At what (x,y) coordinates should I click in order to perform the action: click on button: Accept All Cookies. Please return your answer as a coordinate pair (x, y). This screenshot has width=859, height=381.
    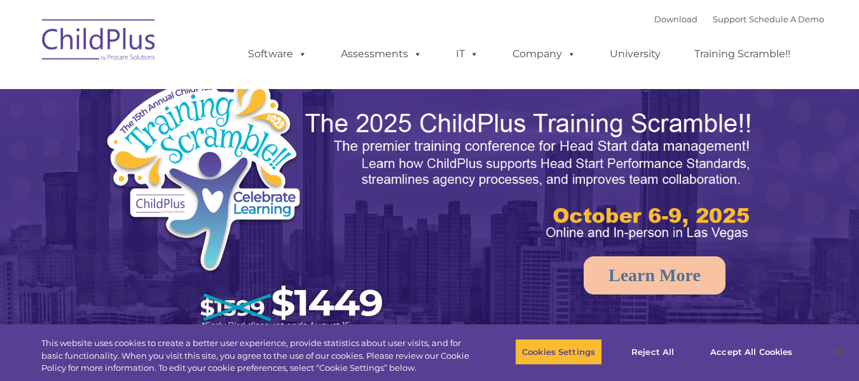
    Looking at the image, I should click on (751, 352).